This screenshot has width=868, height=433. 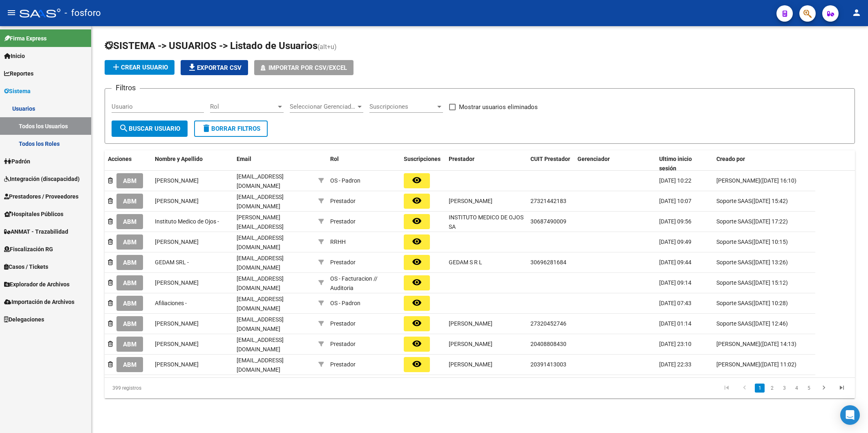 I want to click on span: Mostrar usuarios eliminados, so click(x=498, y=107).